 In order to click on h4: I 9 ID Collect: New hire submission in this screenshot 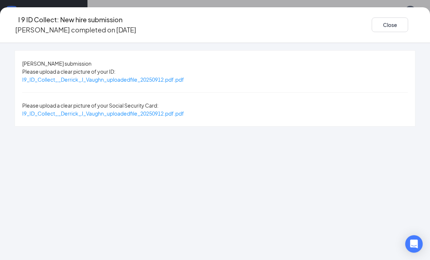, I will do `click(70, 20)`.